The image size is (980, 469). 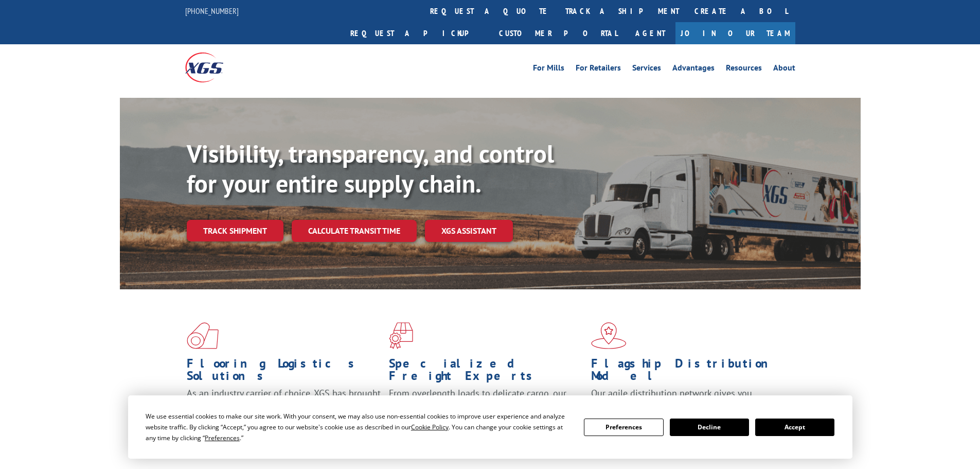 What do you see at coordinates (354, 231) in the screenshot?
I see `a: Calculate transit time` at bounding box center [354, 231].